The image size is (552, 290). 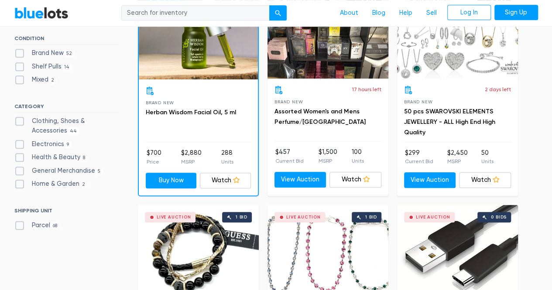 I want to click on p: 17 hours left, so click(x=367, y=89).